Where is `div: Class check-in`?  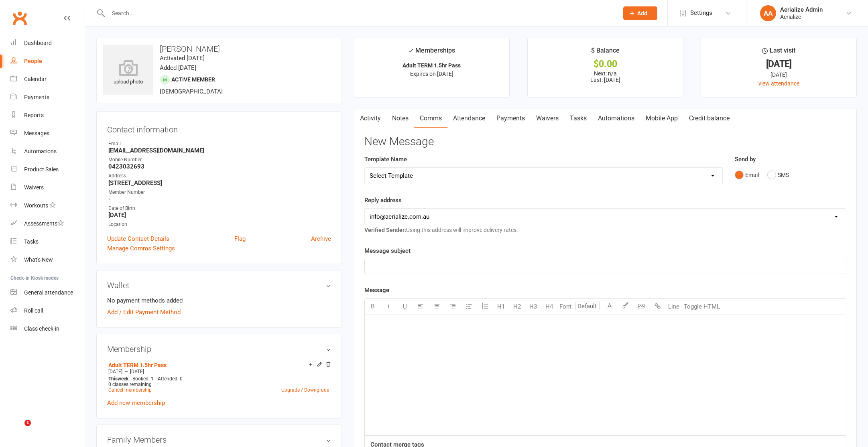 div: Class check-in is located at coordinates (41, 329).